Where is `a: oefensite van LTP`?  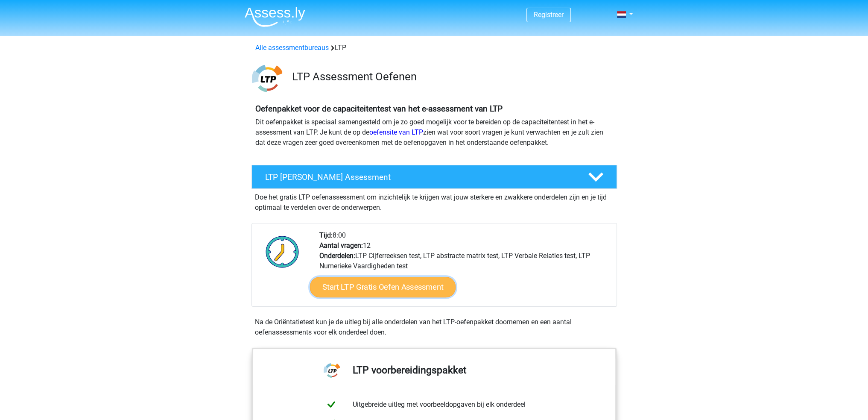 a: oefensite van LTP is located at coordinates (396, 132).